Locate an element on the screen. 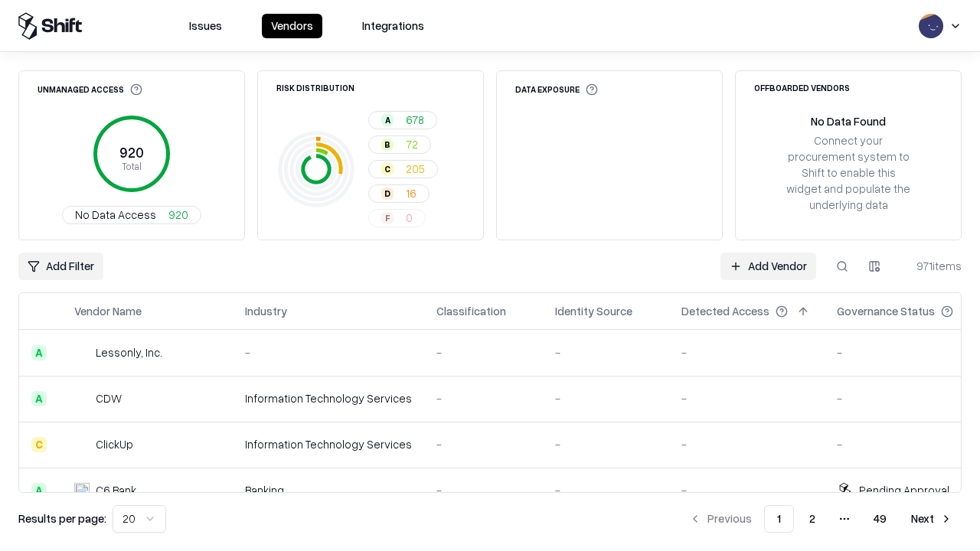  button: 49 is located at coordinates (880, 519).